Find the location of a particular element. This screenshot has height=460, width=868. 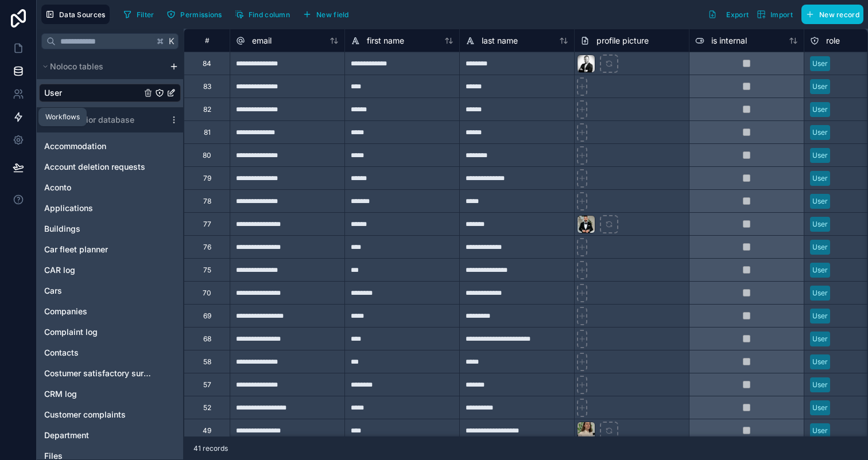

span: last name is located at coordinates (499, 41).